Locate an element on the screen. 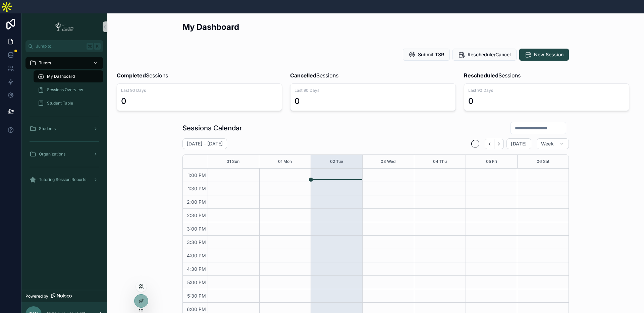  span: 1:30 PM is located at coordinates (197, 188).